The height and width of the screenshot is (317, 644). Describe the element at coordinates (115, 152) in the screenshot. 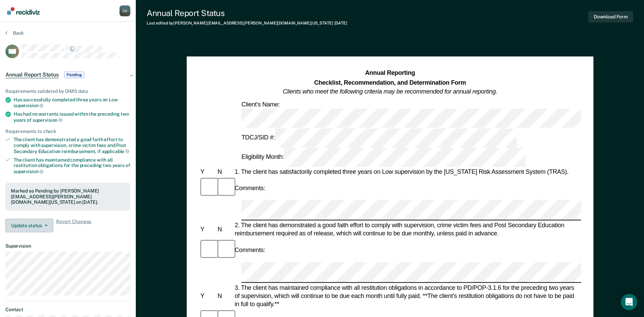

I see `span: applicable` at that location.